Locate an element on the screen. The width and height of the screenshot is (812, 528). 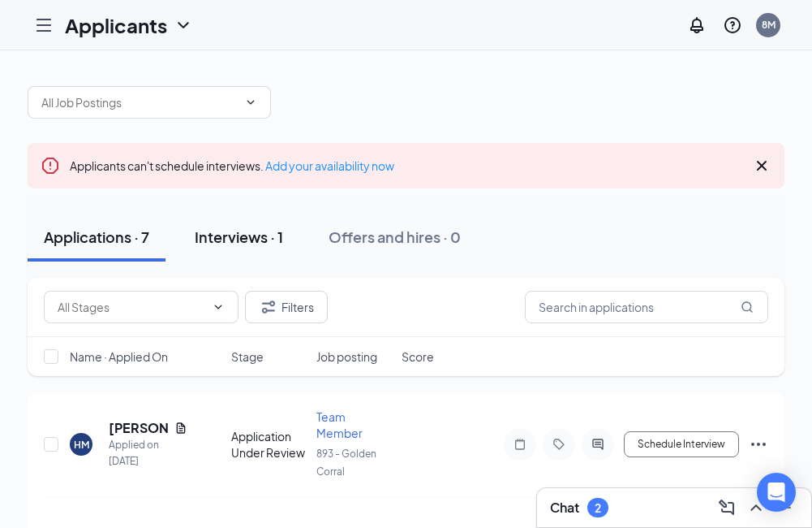
svg: Document is located at coordinates (181, 428).